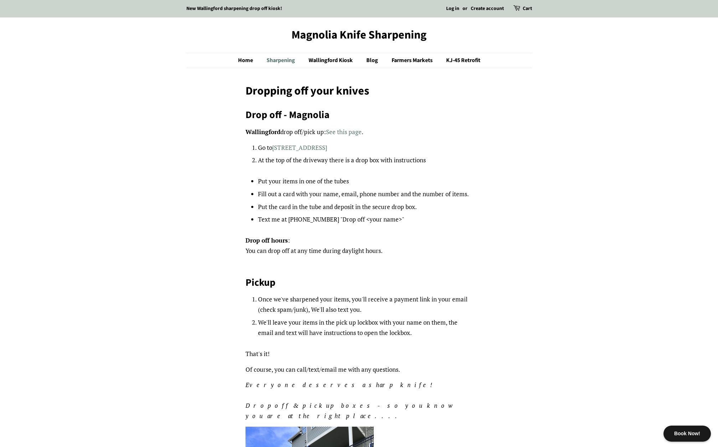 The height and width of the screenshot is (447, 718). What do you see at coordinates (453, 9) in the screenshot?
I see `a: Log in` at bounding box center [453, 9].